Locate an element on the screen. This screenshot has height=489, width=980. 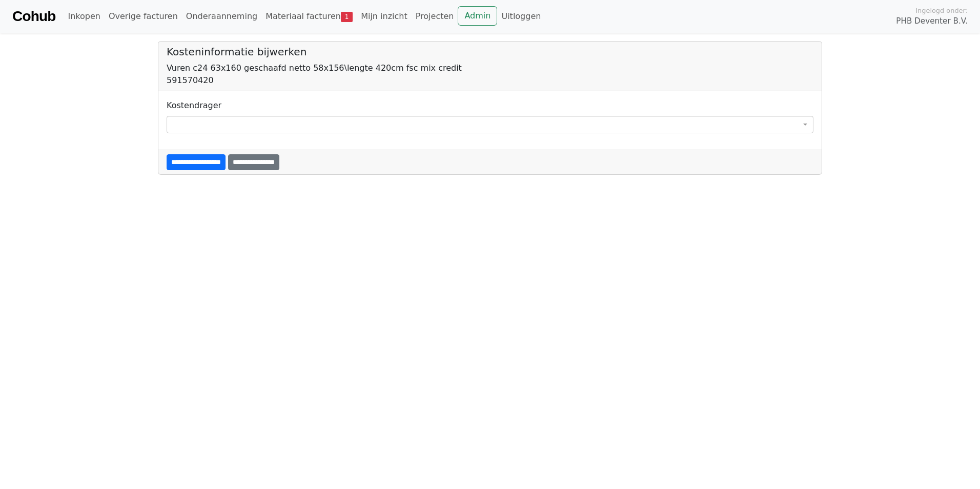
a: Projecten is located at coordinates (435, 16).